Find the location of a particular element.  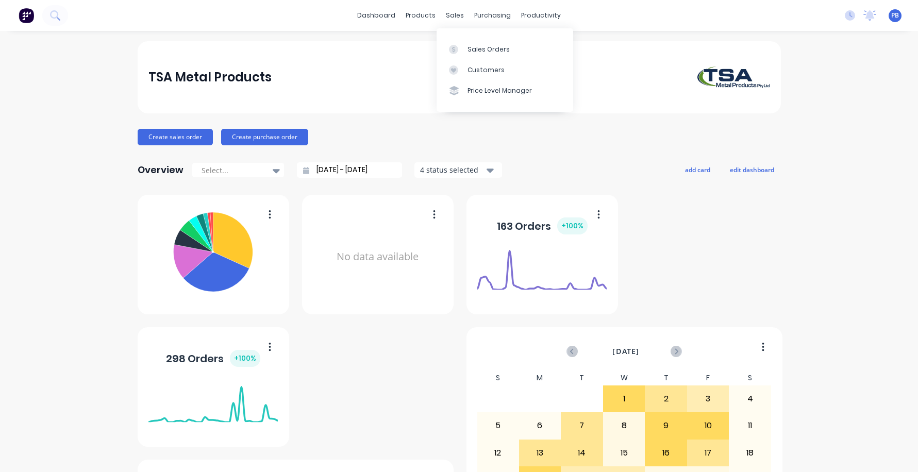

div: 12 is located at coordinates (498, 453).